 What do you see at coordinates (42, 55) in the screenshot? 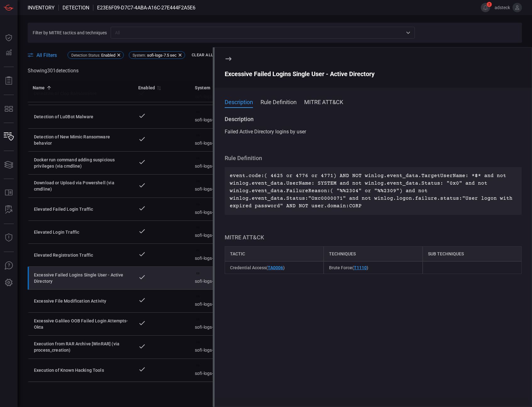
I see `button: All Filters` at bounding box center [42, 55].